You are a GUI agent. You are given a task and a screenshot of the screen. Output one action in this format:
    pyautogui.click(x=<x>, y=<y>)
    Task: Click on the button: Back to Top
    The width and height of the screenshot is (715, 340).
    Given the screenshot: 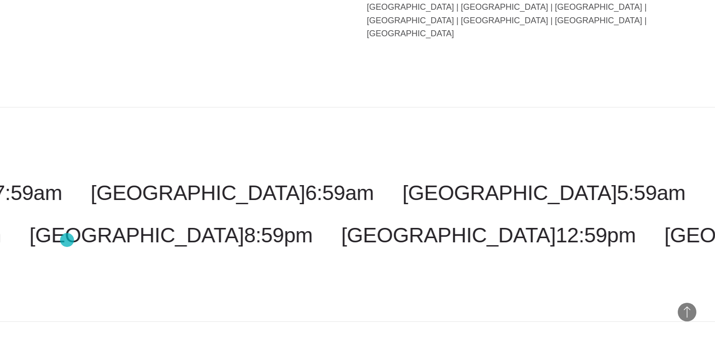 What is the action you would take?
    pyautogui.click(x=687, y=312)
    